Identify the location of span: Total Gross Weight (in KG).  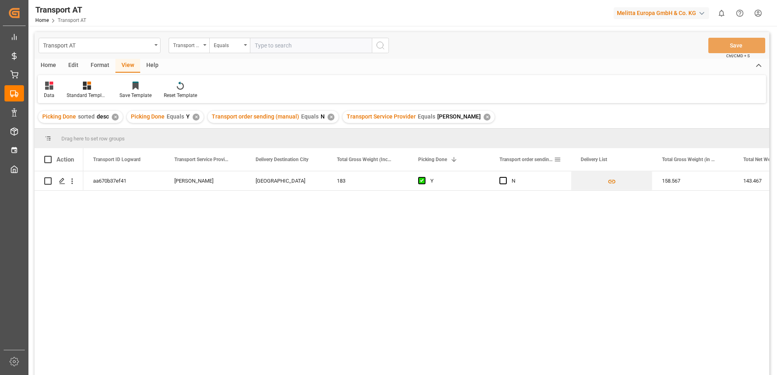
(689, 160).